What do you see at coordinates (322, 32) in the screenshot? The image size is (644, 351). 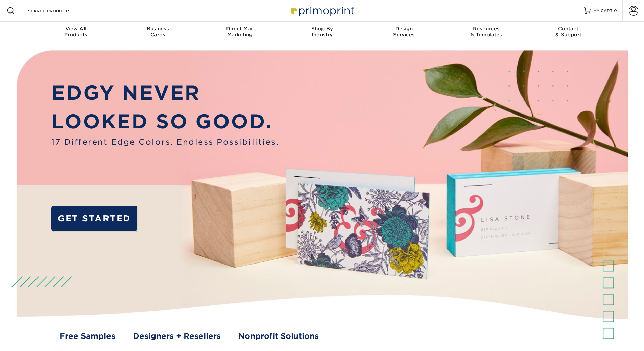 I see `div: Industry` at bounding box center [322, 32].